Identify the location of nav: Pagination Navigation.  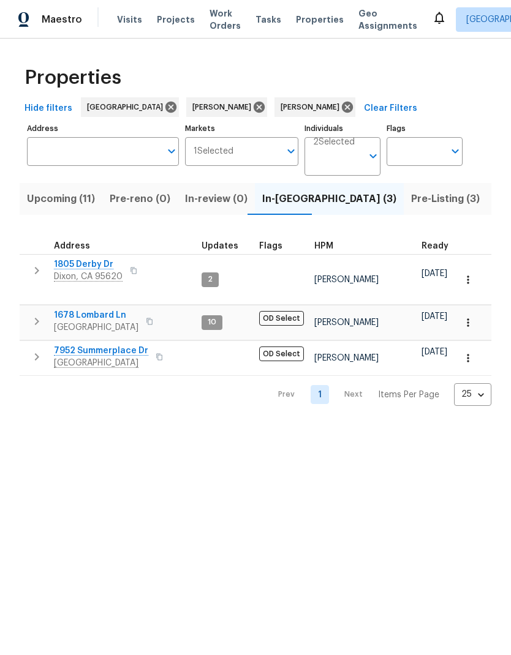
(378, 394).